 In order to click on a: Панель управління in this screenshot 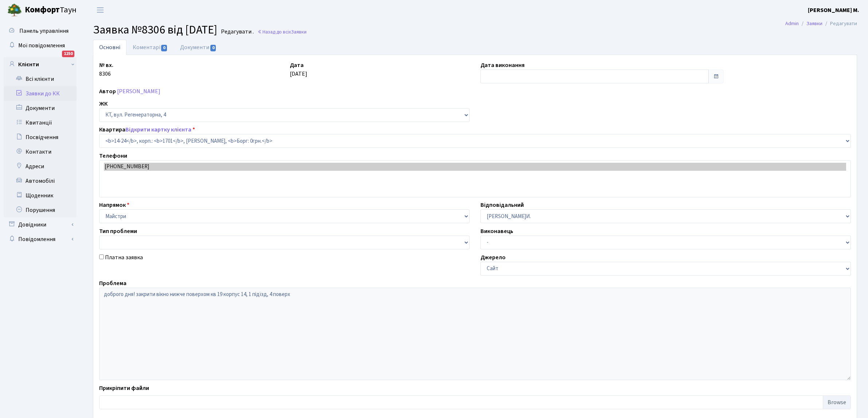, I will do `click(40, 31)`.